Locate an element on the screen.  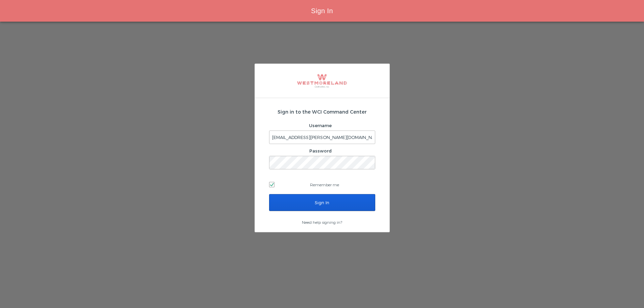
label: Username is located at coordinates (321, 125).